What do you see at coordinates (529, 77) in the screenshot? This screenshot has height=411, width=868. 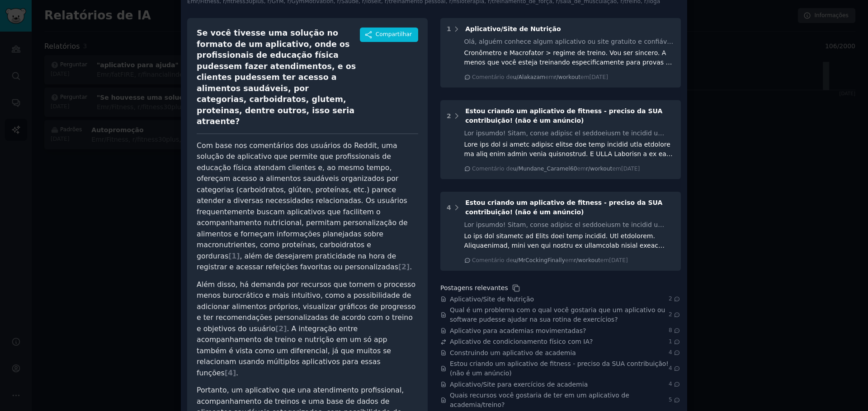 I see `font: u/Alakazam` at bounding box center [529, 77].